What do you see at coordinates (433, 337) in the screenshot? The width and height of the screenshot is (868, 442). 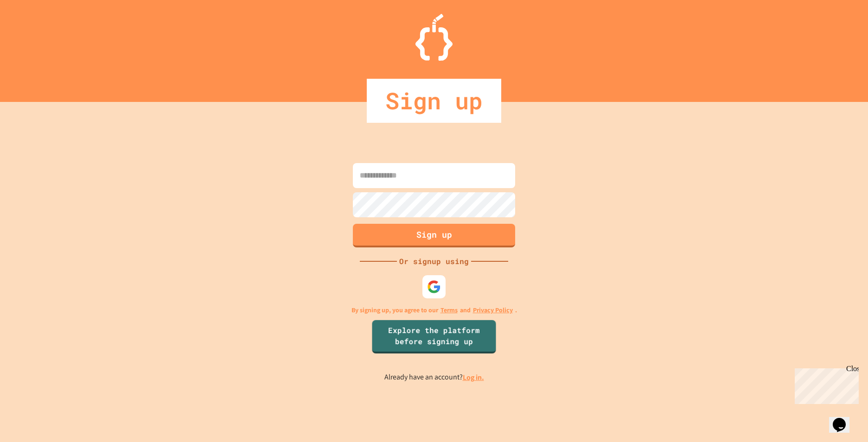 I see `a: Explore the platform before signing up` at bounding box center [433, 337].